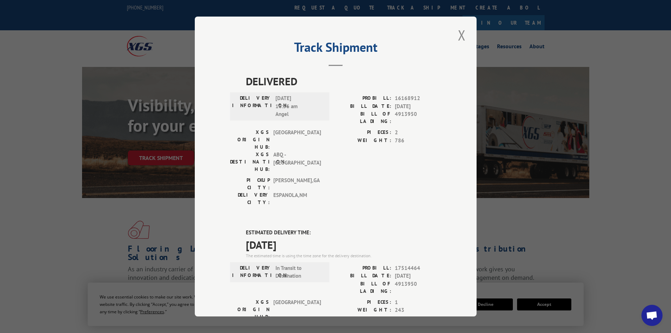 The width and height of the screenshot is (671, 333). What do you see at coordinates (299, 272) in the screenshot?
I see `span: In Transit to Destination` at bounding box center [299, 272].